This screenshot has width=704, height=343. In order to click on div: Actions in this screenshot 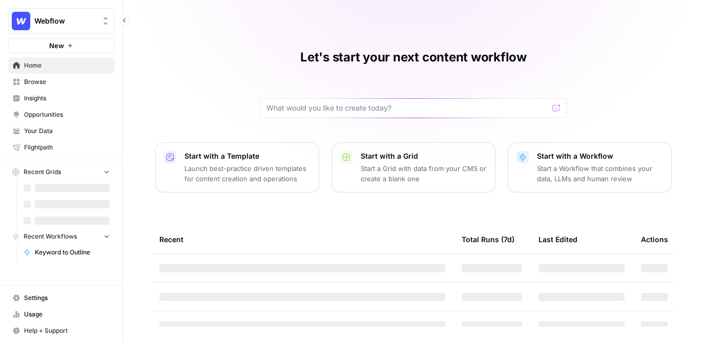, I will do `click(654, 239)`.